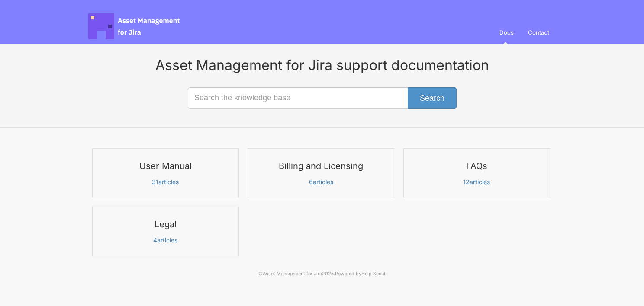 The height and width of the screenshot is (306, 644). Describe the element at coordinates (155, 182) in the screenshot. I see `span: 31` at that location.